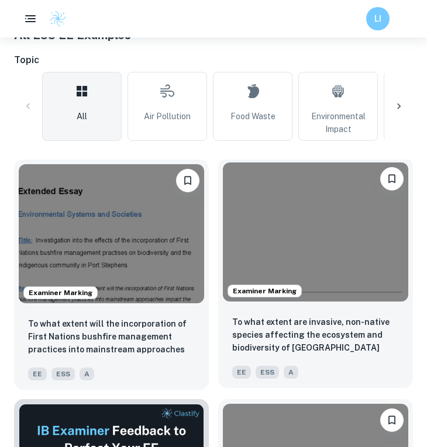 Image resolution: width=427 pixels, height=447 pixels. Describe the element at coordinates (167, 116) in the screenshot. I see `span: Air Pollution` at that location.